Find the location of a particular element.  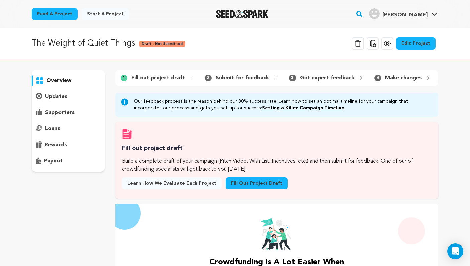

button: rewards is located at coordinates (68, 145).